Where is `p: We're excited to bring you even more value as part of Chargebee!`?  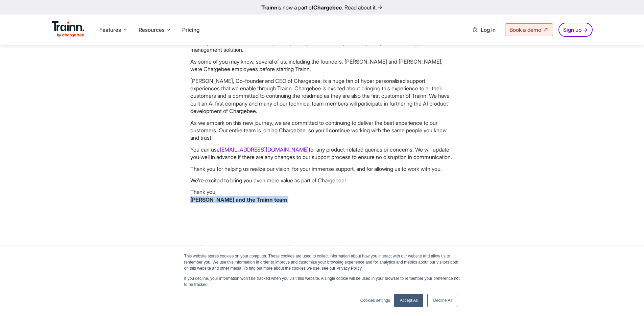
p: We're excited to bring you even more value as part of Chargebee! is located at coordinates (322, 180).